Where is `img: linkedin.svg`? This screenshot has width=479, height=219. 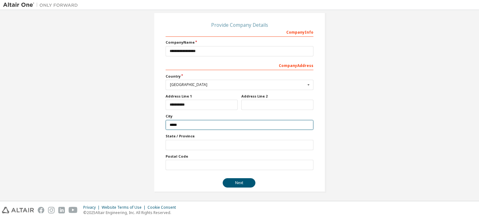 img: linkedin.svg is located at coordinates (61, 210).